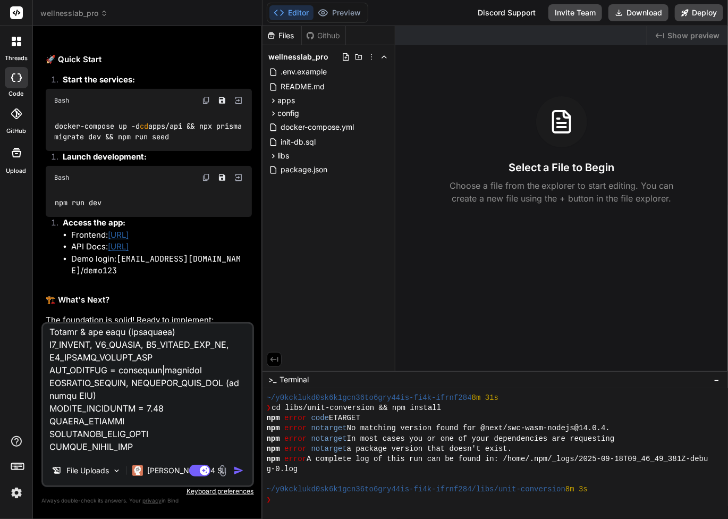  I want to click on img: attachment, so click(223, 471).